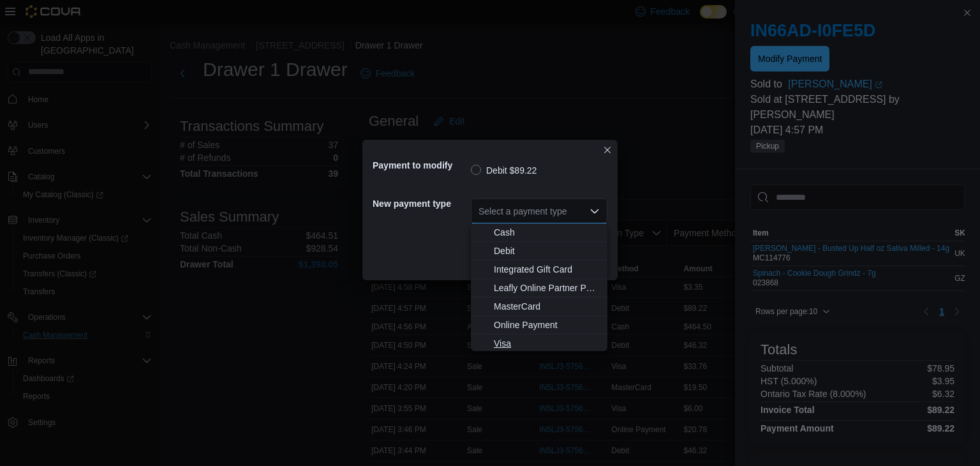 Image resolution: width=980 pixels, height=466 pixels. I want to click on h5: New payment type, so click(420, 203).